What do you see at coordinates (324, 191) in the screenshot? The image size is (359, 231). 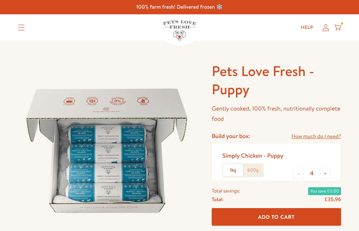 I see `span: You save £0.00` at bounding box center [324, 191].